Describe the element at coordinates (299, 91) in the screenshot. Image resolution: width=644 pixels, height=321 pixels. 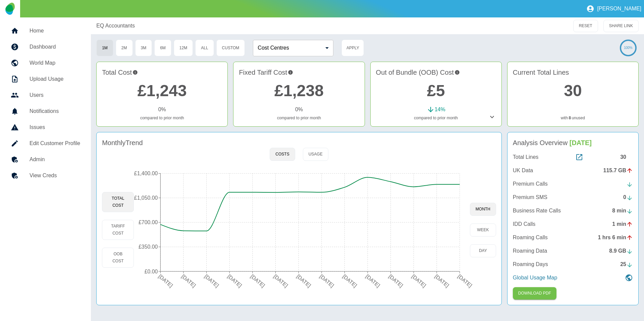
I see `a: £1,238` at that location.